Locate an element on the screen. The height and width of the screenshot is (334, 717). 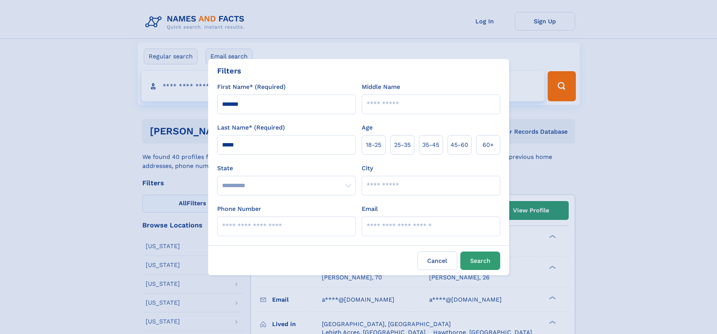
label: Age is located at coordinates (367, 128).